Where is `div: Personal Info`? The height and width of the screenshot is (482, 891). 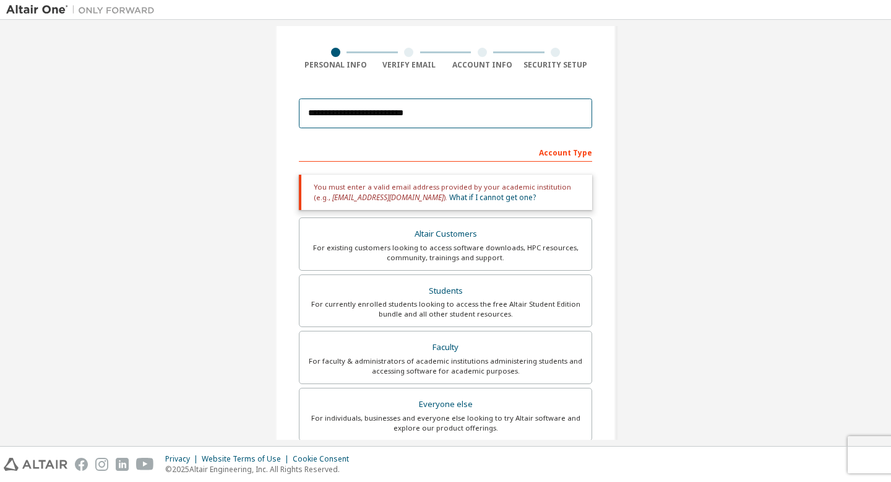 div: Personal Info is located at coordinates (336, 65).